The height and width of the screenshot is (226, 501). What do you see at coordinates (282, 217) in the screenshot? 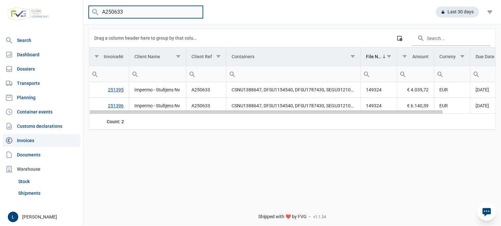
I see `span: Shipped with ❤️ by FVG` at bounding box center [282, 217].